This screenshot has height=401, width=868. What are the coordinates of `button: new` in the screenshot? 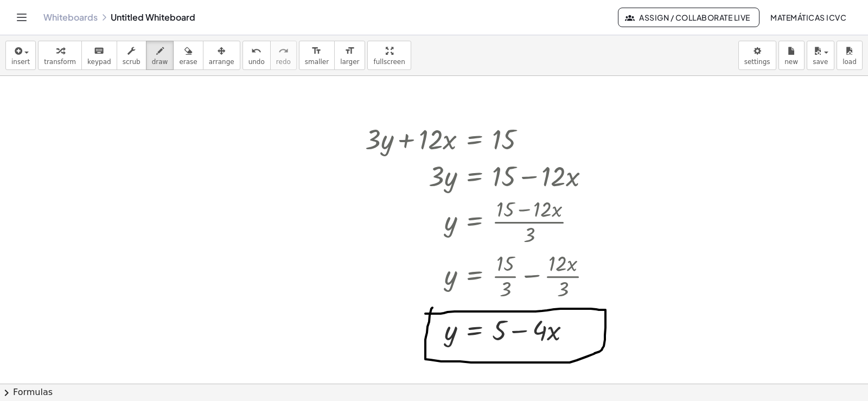 It's located at (792, 55).